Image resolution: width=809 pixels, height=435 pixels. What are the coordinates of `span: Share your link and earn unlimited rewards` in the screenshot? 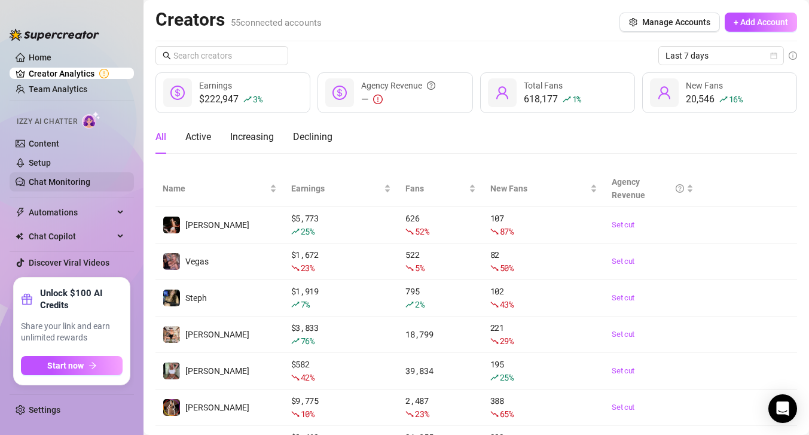 It's located at (72, 332).